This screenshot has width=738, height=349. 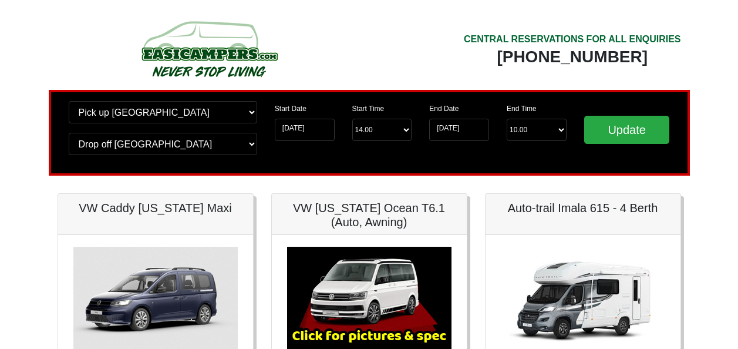 What do you see at coordinates (459, 130) in the screenshot?
I see `input: Return Date` at bounding box center [459, 130].